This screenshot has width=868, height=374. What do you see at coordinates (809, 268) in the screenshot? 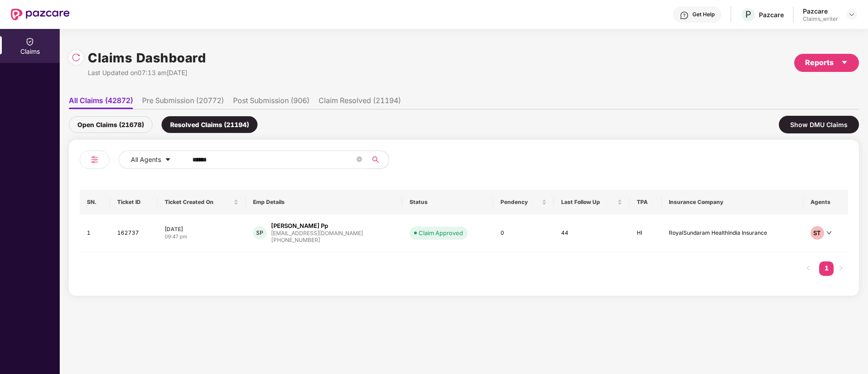
I see `span: left` at bounding box center [809, 268].